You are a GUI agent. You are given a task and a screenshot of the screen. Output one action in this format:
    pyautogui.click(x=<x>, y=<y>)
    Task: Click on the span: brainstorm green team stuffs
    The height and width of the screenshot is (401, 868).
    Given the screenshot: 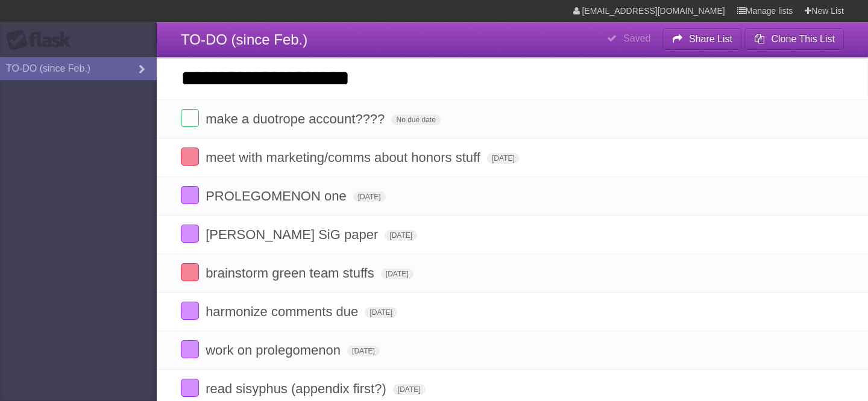 What is the action you would take?
    pyautogui.click(x=291, y=273)
    